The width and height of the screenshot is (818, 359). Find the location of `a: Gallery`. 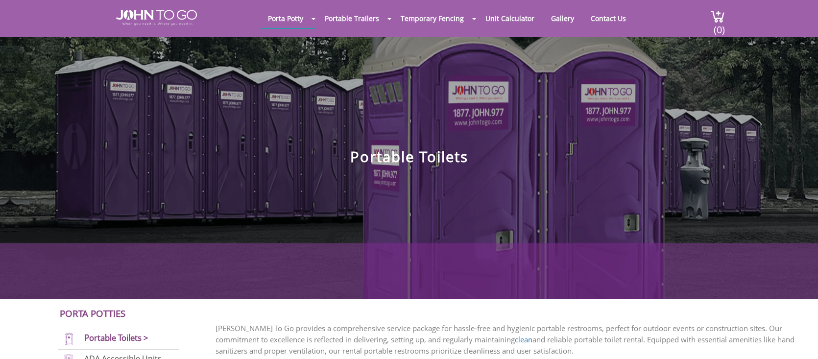

a: Gallery is located at coordinates (562, 18).